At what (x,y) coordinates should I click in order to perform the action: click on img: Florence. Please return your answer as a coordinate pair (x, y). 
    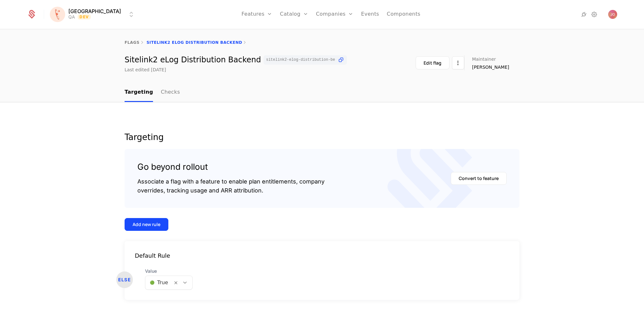
    Looking at the image, I should click on (58, 14).